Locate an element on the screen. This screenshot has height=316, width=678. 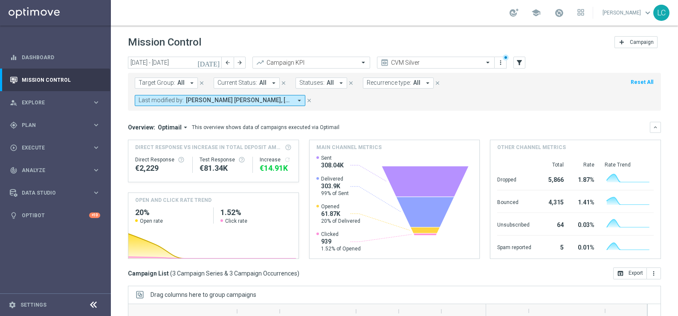
div: Unsubscribed is located at coordinates (514, 224).